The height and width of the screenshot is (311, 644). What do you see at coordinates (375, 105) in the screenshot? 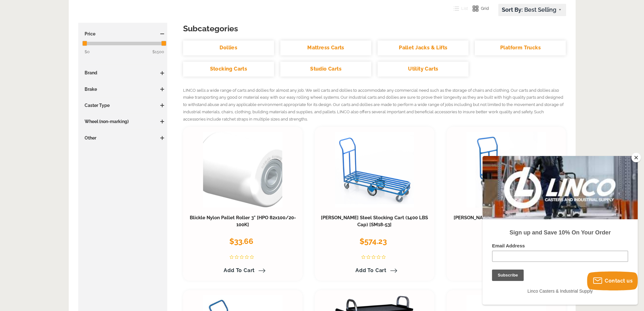
I see `p: LINCO sells a wide range of carts and dollies for almost any job. We sell carts and dollies to ac...` at bounding box center [375, 105].